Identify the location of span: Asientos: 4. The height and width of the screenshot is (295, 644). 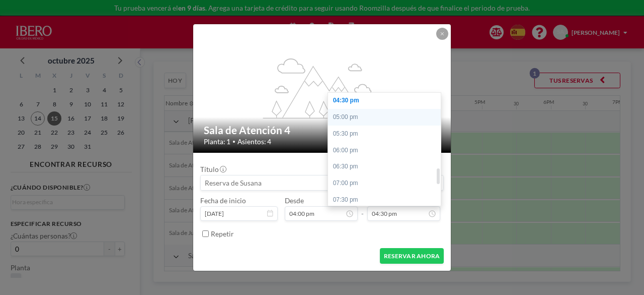
(254, 141).